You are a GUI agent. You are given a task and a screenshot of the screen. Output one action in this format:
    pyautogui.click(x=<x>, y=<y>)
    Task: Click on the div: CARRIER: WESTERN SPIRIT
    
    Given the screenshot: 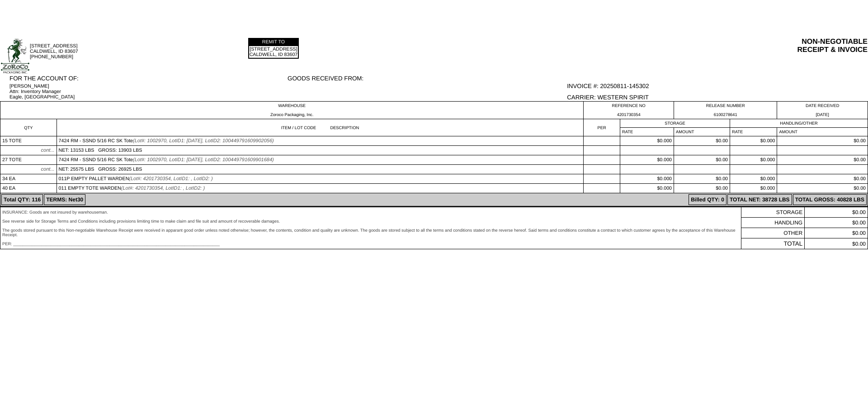 What is the action you would take?
    pyautogui.click(x=717, y=97)
    